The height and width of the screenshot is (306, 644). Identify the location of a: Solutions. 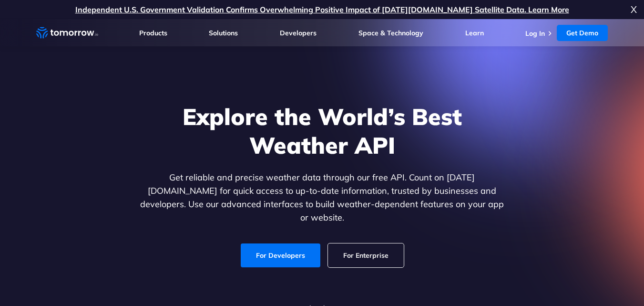
(223, 33).